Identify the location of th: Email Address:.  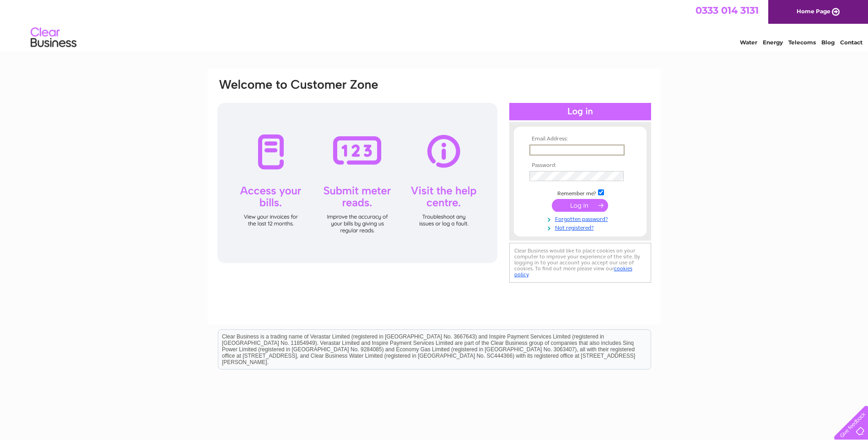
(580, 139).